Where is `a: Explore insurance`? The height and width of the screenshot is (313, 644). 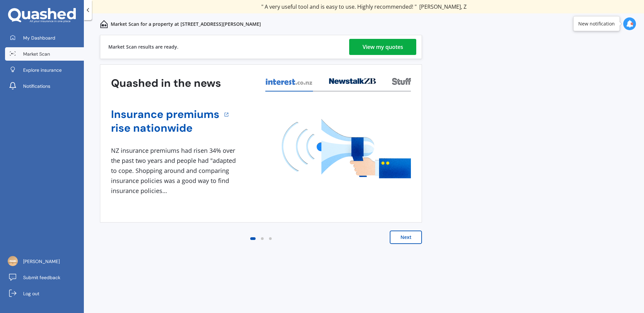 a: Explore insurance is located at coordinates (44, 70).